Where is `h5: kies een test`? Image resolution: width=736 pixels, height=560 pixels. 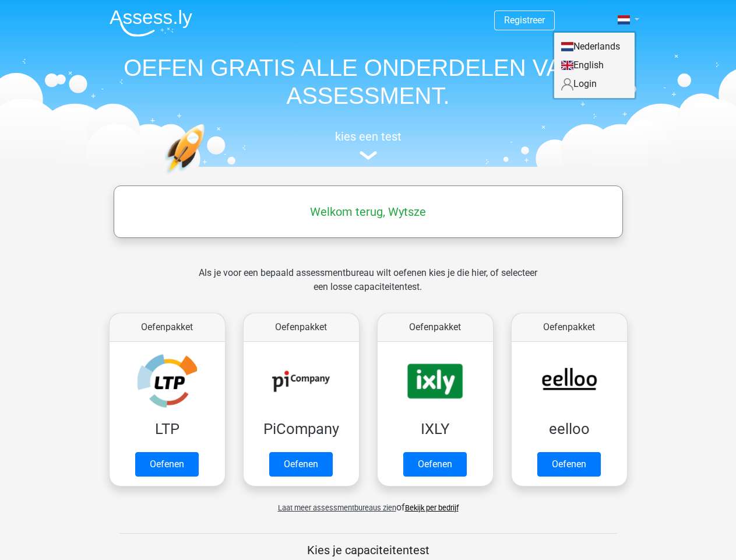
h5: kies een test is located at coordinates (368, 136).